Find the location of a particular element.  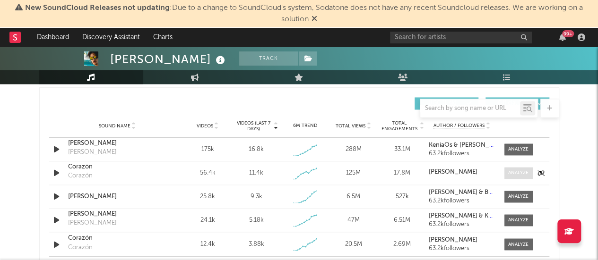

a: Charts is located at coordinates (163, 37).